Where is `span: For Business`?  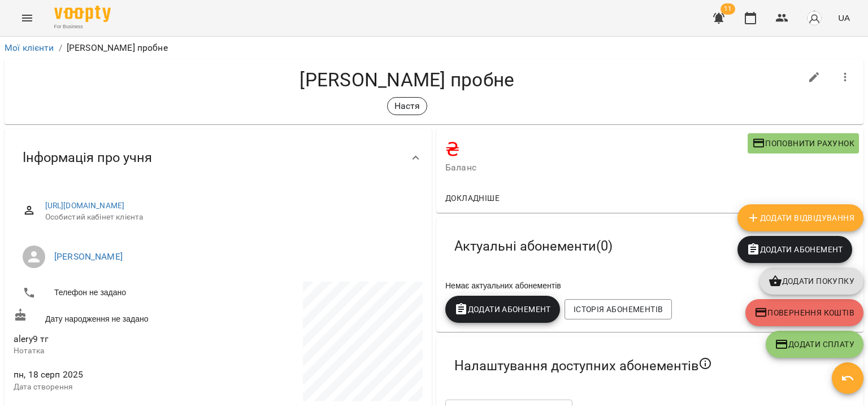
span: For Business is located at coordinates (82, 26).